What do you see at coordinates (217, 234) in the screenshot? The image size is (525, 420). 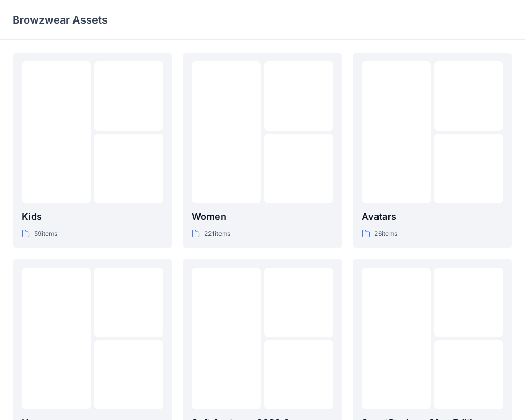 I see `p: 221 items` at bounding box center [217, 234].